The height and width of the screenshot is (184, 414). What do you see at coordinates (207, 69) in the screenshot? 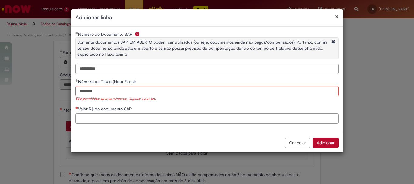
I see `input: Número do Documento SAP` at bounding box center [207, 69].